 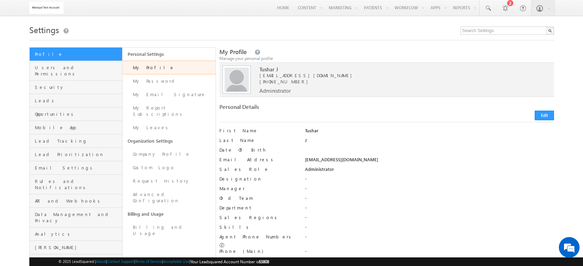 I want to click on span: © 2025 LeadSquared | | | | |, so click(x=164, y=262).